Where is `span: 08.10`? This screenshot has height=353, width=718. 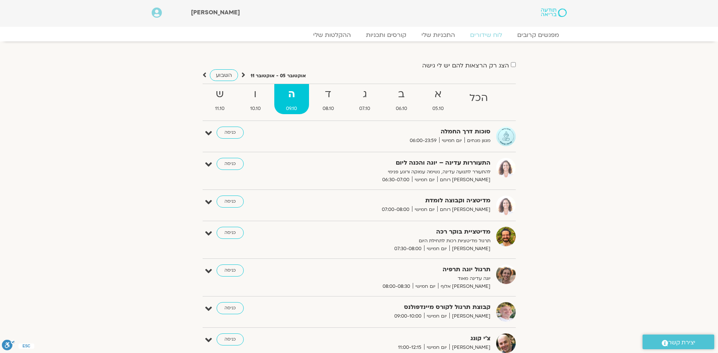 span: 08.10 is located at coordinates (328, 109).